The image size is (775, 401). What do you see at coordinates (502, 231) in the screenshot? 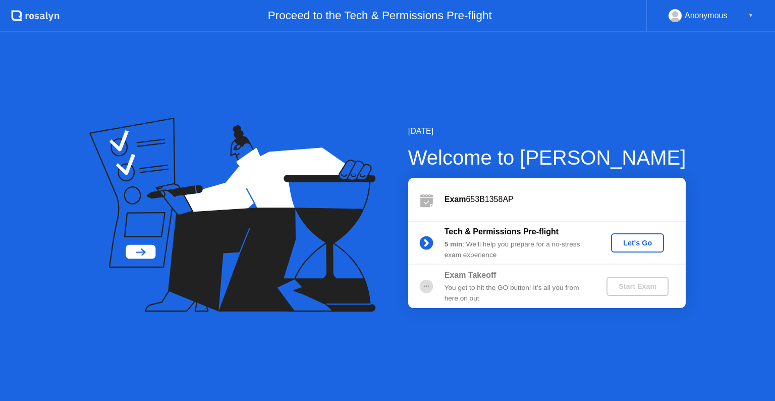
I see `b: Tech & Permissions Pre-flight` at bounding box center [502, 231].